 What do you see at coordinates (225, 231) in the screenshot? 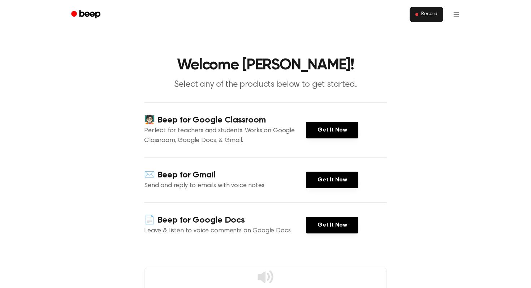
I see `p: Leave & listen to voice comments on Google Docs` at bounding box center [225, 231].